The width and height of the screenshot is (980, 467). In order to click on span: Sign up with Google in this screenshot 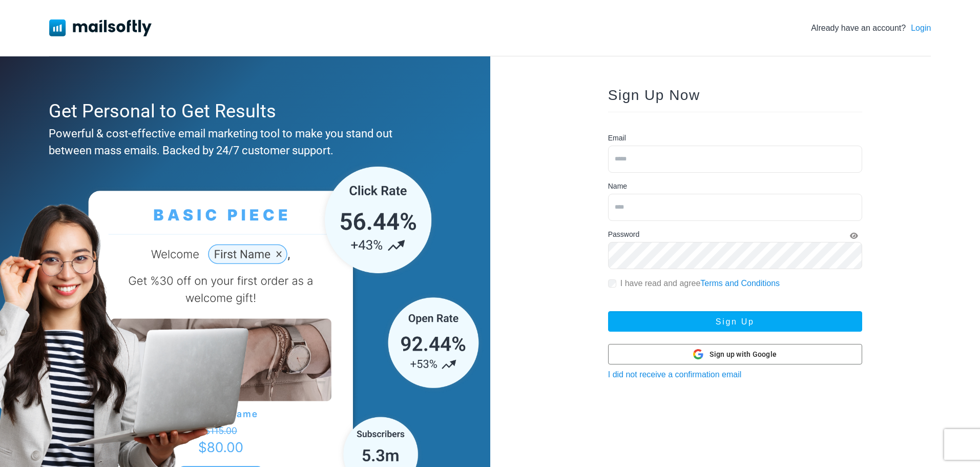, I will do `click(743, 354)`.